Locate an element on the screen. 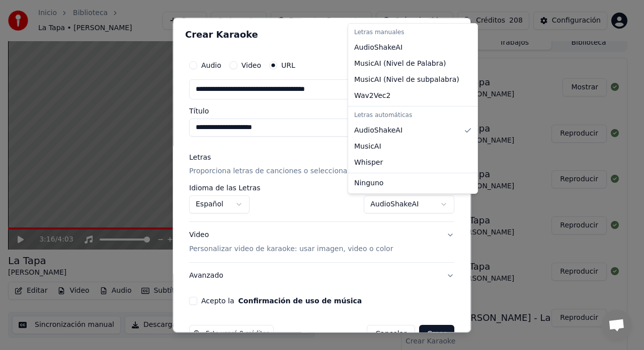 Image resolution: width=644 pixels, height=350 pixels. span: MusicAI ( Nivel de subpalabra ) is located at coordinates (406, 80).